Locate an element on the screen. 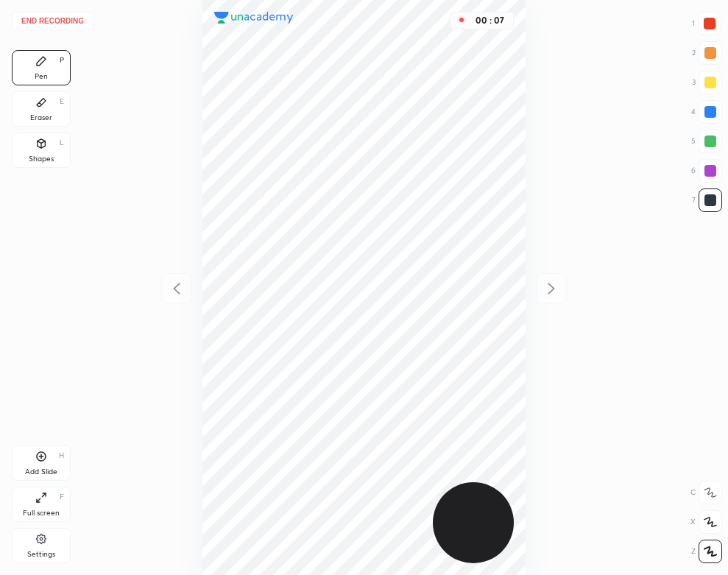 The image size is (728, 575). div: 3 is located at coordinates (707, 82).